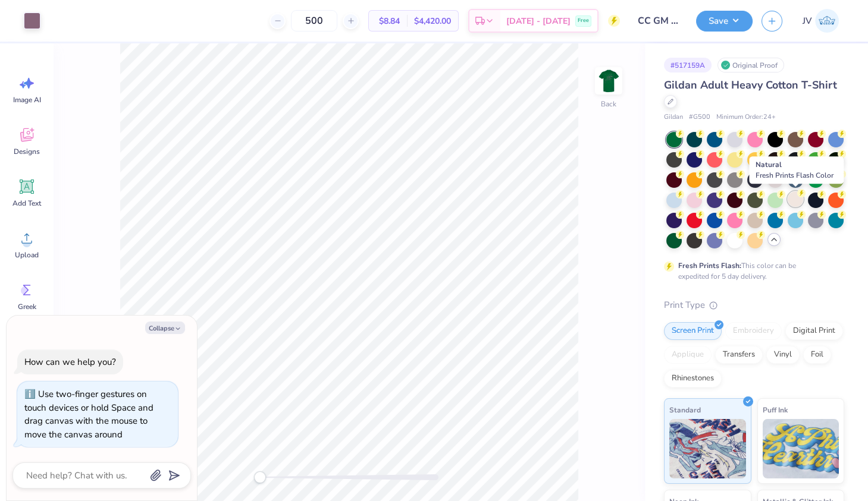 This screenshot has width=868, height=501. Describe the element at coordinates (260, 478) in the screenshot. I see `div: Accessibility label` at that location.